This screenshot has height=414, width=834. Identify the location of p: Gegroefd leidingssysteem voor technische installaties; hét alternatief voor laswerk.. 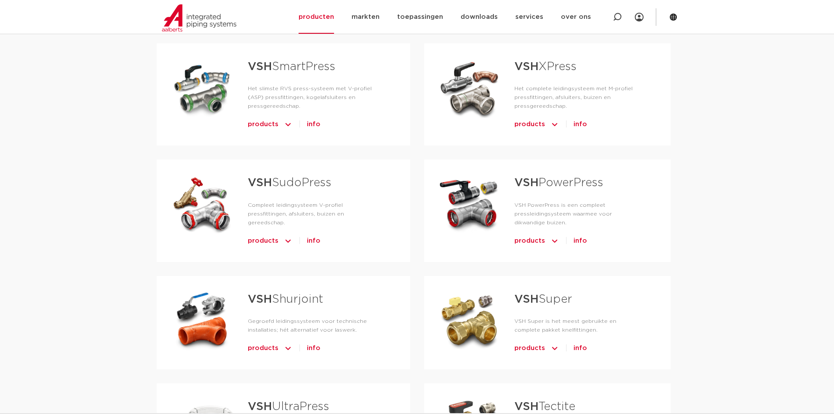
(315, 325).